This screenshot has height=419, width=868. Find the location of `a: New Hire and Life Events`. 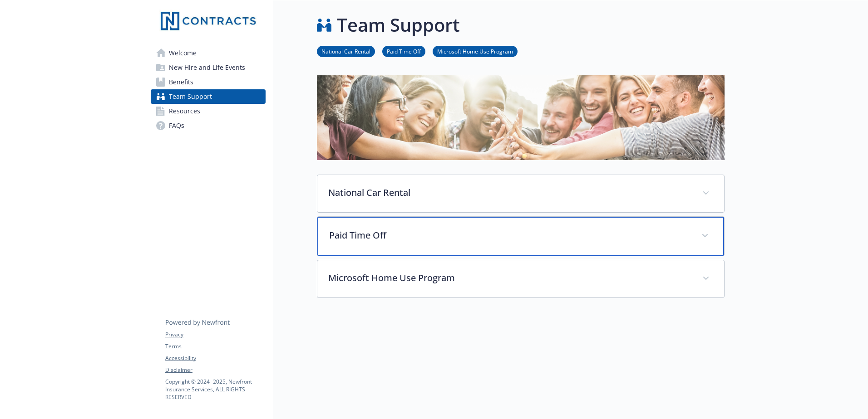

a: New Hire and Life Events is located at coordinates (208, 67).